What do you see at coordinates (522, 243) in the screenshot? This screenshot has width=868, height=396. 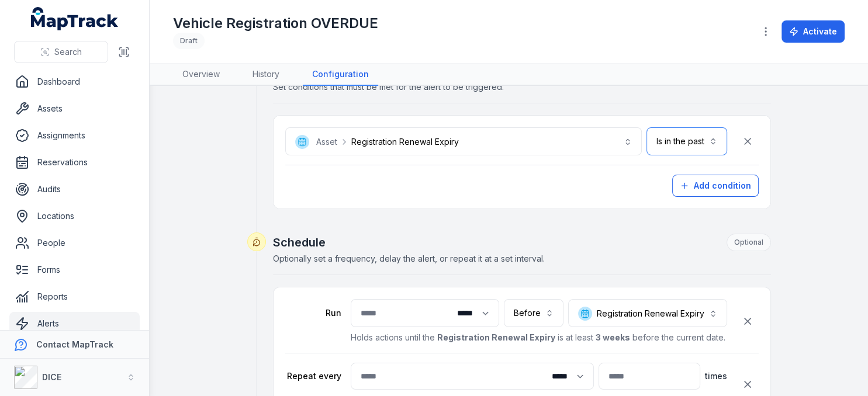 I see `h2: Schedule` at bounding box center [522, 243].